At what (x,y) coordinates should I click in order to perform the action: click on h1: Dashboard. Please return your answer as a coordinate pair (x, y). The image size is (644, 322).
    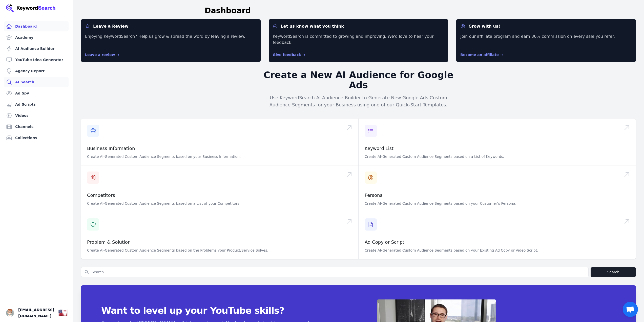
    Looking at the image, I should click on (228, 11).